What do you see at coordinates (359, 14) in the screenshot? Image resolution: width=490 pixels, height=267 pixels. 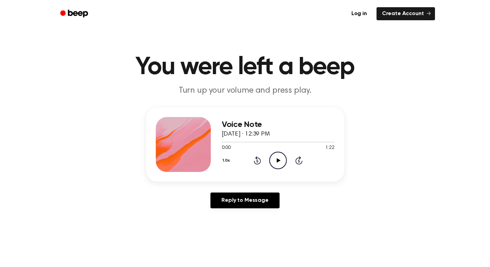 I see `a: Log in` at bounding box center [359, 14].